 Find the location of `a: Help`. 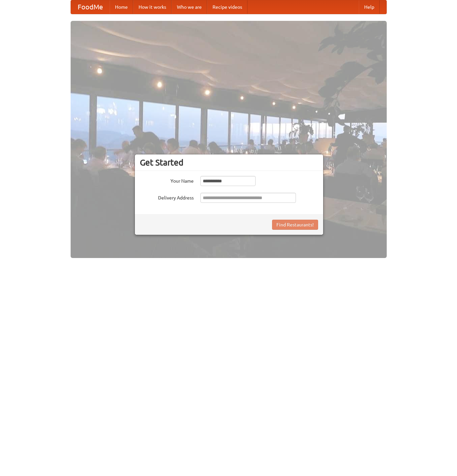

a: Help is located at coordinates (369, 7).